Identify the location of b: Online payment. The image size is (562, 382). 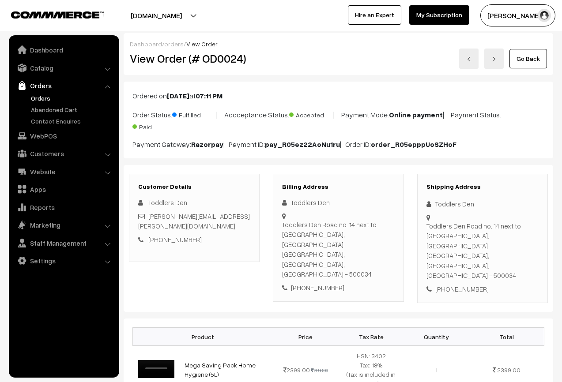
(416, 115).